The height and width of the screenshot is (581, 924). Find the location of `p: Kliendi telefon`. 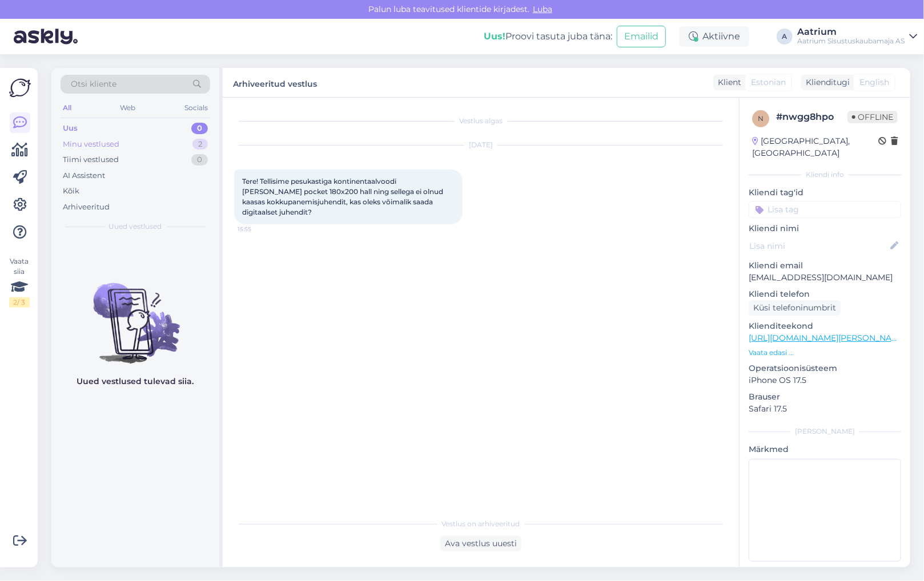

p: Kliendi telefon is located at coordinates (824, 294).